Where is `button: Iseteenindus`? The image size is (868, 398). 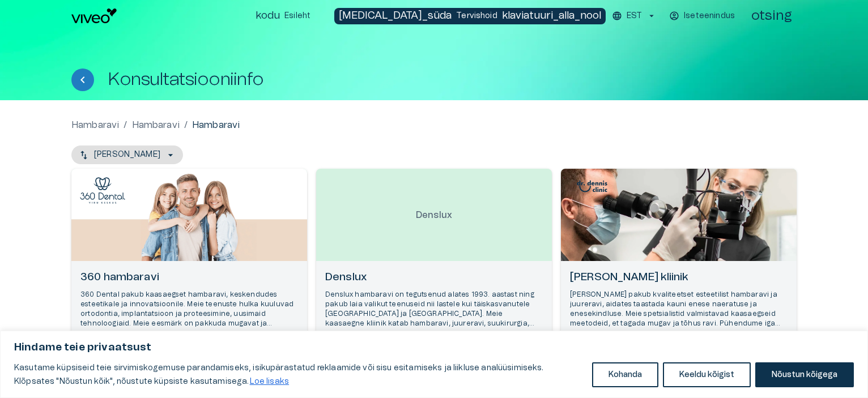 button: Iseteenindus is located at coordinates (703, 16).